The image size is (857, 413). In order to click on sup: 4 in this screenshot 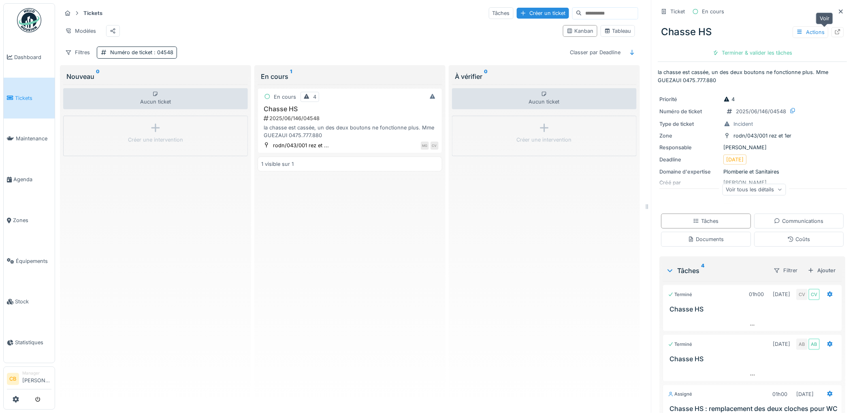, I will do `click(703, 271)`.